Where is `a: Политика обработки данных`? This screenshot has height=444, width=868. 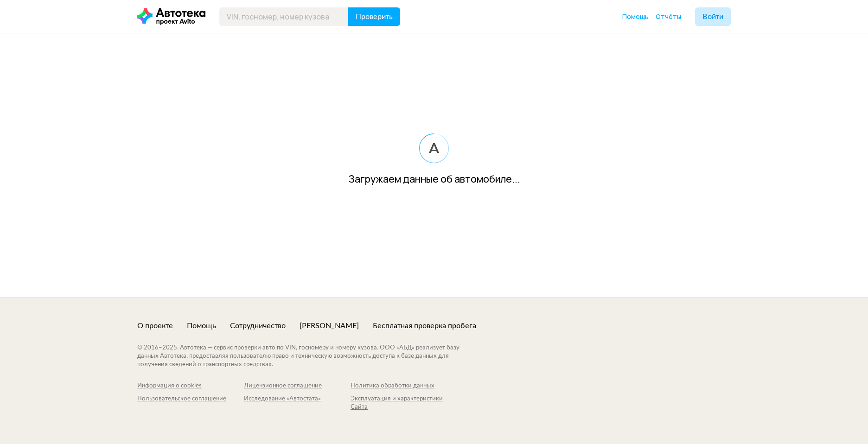 a: Политика обработки данных is located at coordinates (404, 386).